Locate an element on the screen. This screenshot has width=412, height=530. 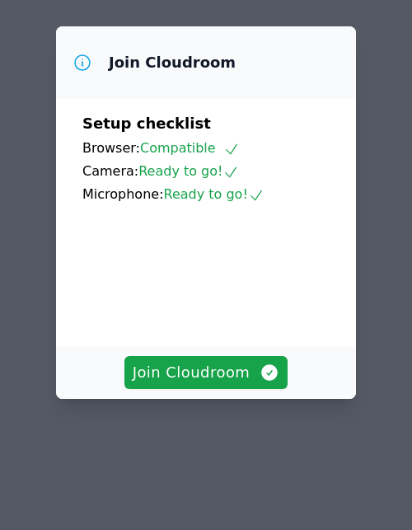
span: Setup checklist is located at coordinates (147, 123).